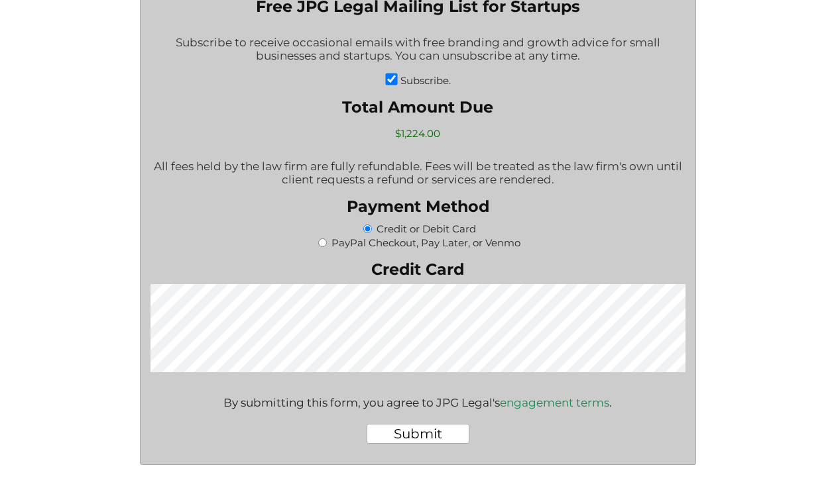 The image size is (836, 490). What do you see at coordinates (418, 173) in the screenshot?
I see `p: All fees held by the law firm are fully refundable. Fees will be treated as the law firm's own un...` at bounding box center [418, 173].